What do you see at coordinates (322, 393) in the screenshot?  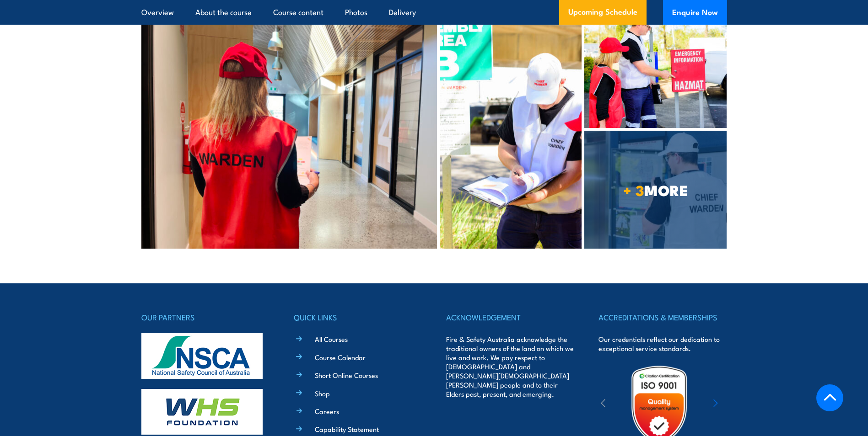 I see `a: Shop` at bounding box center [322, 393].